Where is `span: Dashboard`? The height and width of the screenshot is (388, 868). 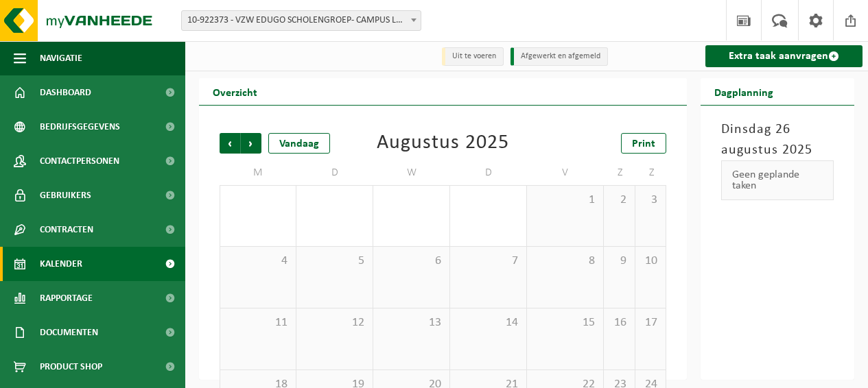 span: Dashboard is located at coordinates (65, 92).